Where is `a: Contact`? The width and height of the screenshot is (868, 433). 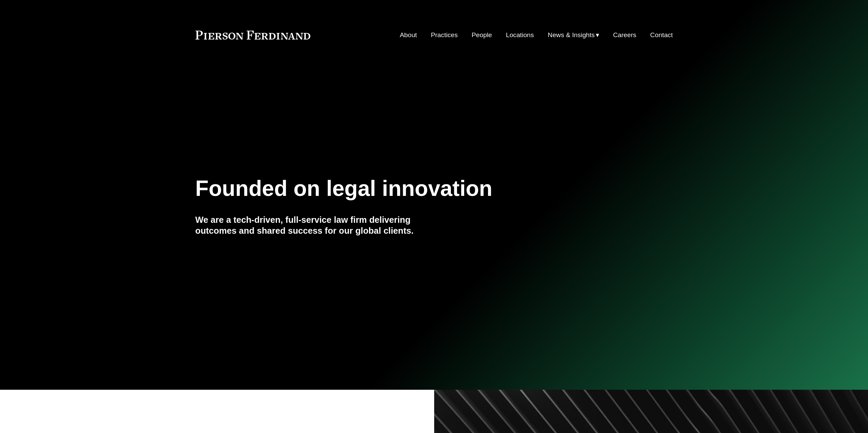 a: Contact is located at coordinates (661, 35).